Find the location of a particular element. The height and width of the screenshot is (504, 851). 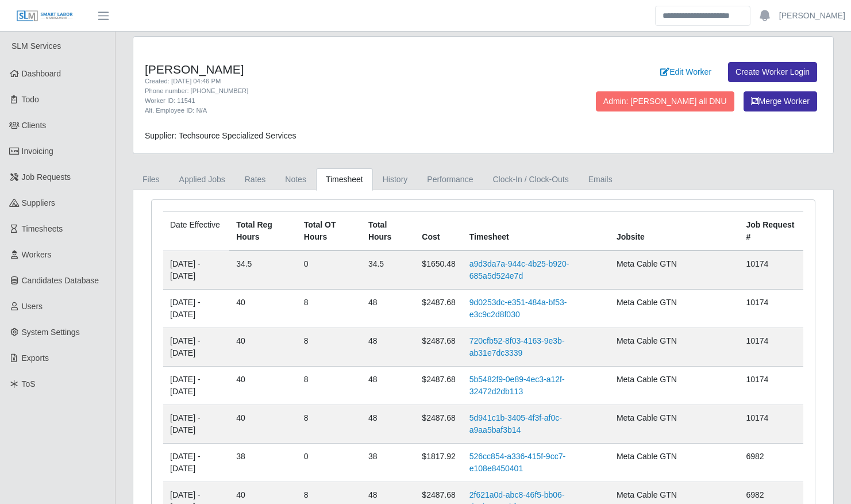

span: Invoicing is located at coordinates (37, 151).